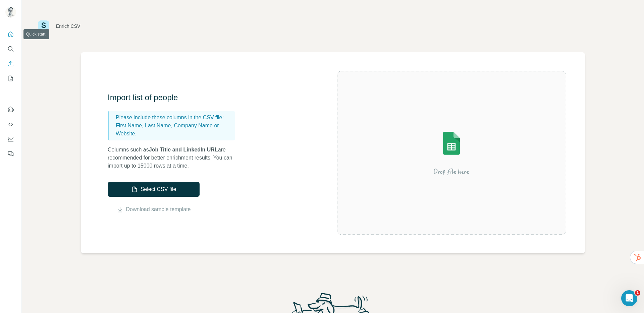 The image size is (644, 313). I want to click on button: Dashboard, so click(11, 139).